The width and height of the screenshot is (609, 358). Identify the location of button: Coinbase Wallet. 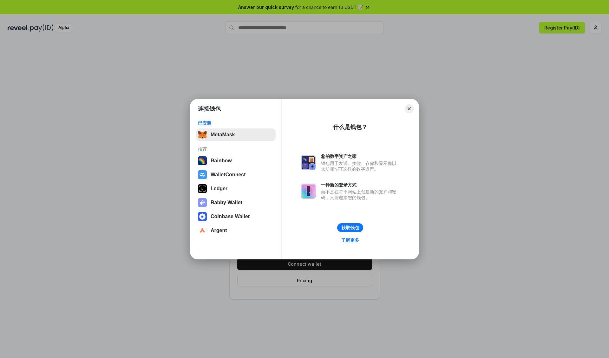
(236, 217).